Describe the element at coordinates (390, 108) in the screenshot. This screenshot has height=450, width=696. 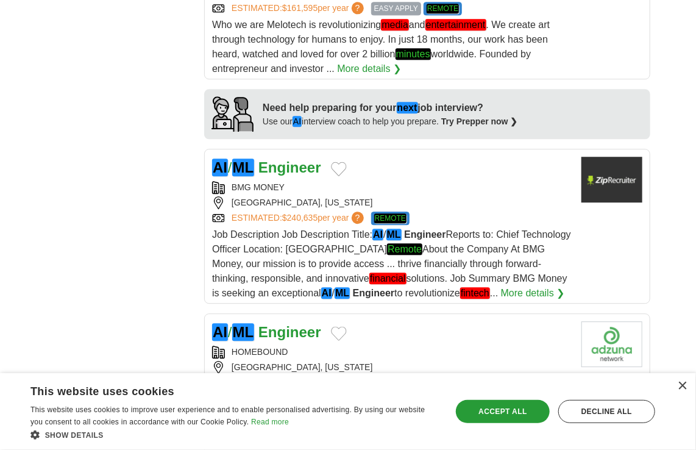
I see `div: Need help preparing for your job interview?` at that location.